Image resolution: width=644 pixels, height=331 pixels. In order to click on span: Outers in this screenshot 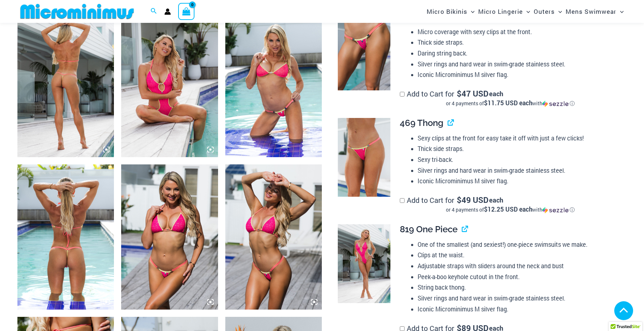, I will do `click(544, 11)`.